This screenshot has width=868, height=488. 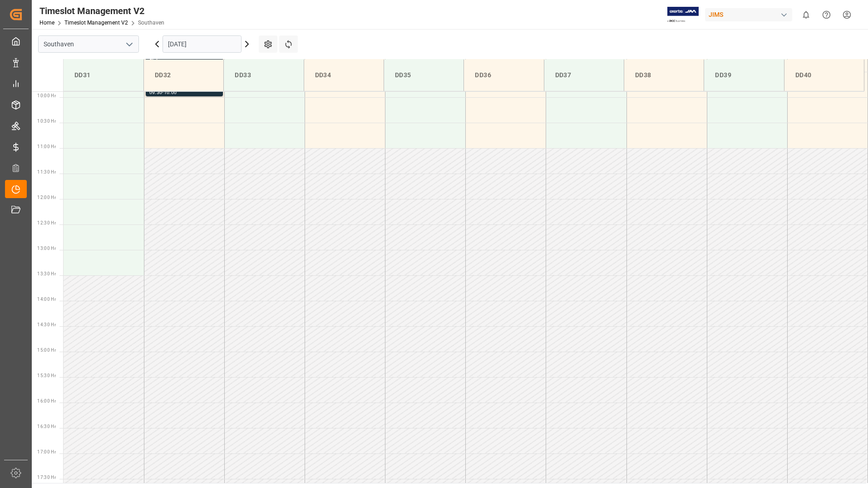 What do you see at coordinates (170, 92) in the screenshot?
I see `div: 10:00` at bounding box center [170, 92].